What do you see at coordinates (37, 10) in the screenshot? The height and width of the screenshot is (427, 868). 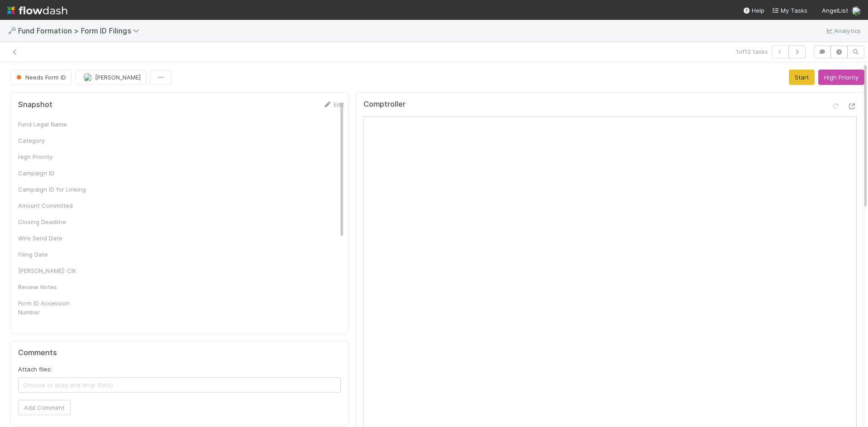 I see `img: logo-inverted-e16ddd16eac7371096b0.svg` at bounding box center [37, 10].